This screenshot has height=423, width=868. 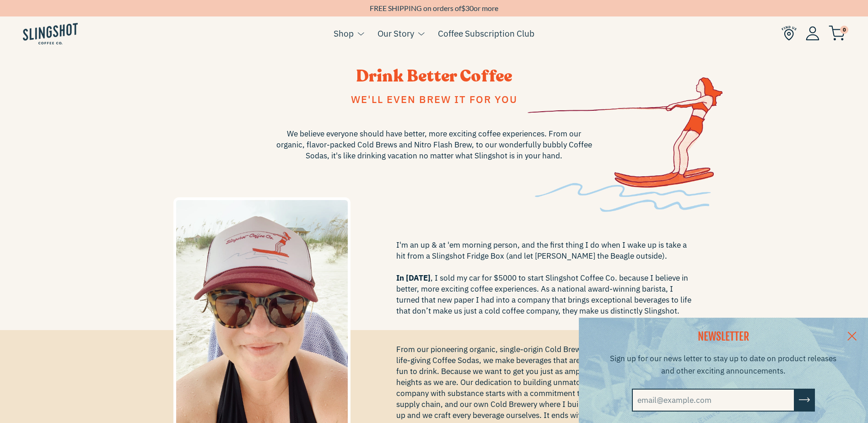 What do you see at coordinates (469, 8) in the screenshot?
I see `span: 30` at bounding box center [469, 8].